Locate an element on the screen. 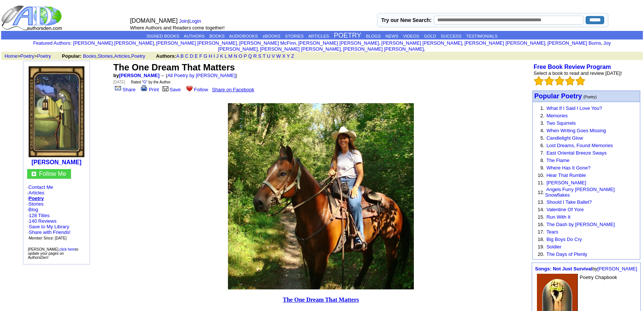 The height and width of the screenshot is (311, 644). a: Home is located at coordinates (11, 56).